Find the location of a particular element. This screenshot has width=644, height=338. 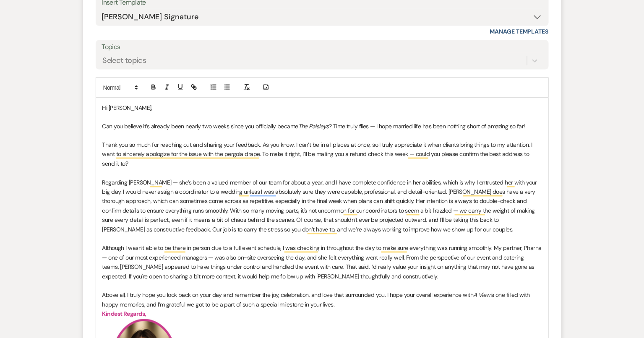

p: Above all, I truly hope you look back on your day and remember the joy, celebration, and love tha... is located at coordinates (322, 300).